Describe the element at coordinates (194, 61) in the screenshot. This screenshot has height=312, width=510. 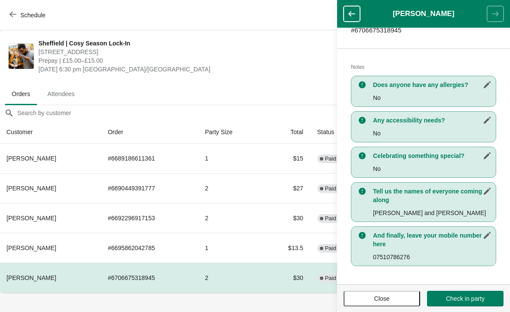
I see `span: Prepay | £15.00–£15.00` at that location.